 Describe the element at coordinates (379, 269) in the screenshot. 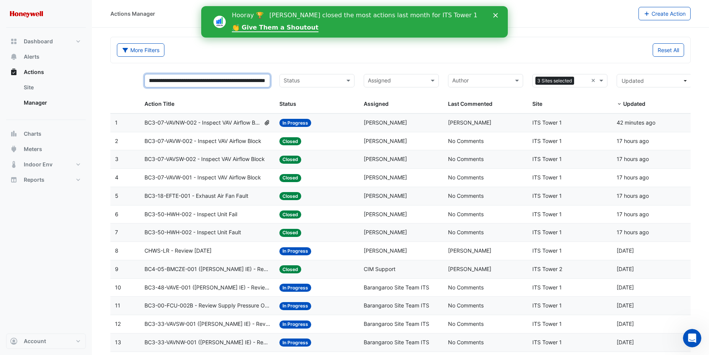

I see `span: CIM Support` at that location.